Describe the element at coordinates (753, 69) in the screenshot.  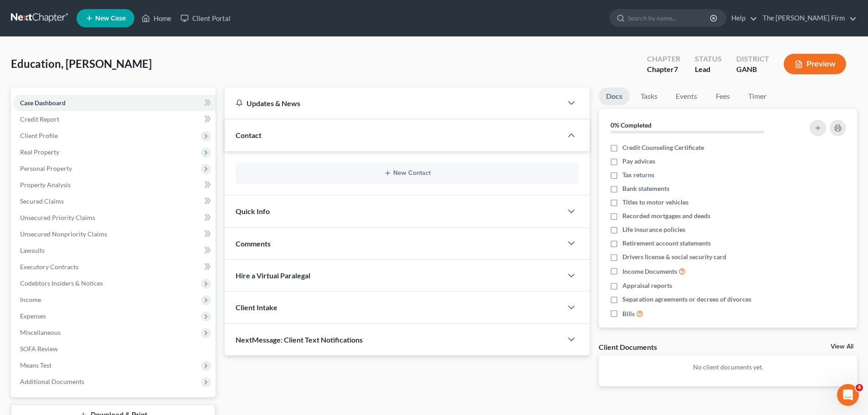
I see `div: GANB` at that location.